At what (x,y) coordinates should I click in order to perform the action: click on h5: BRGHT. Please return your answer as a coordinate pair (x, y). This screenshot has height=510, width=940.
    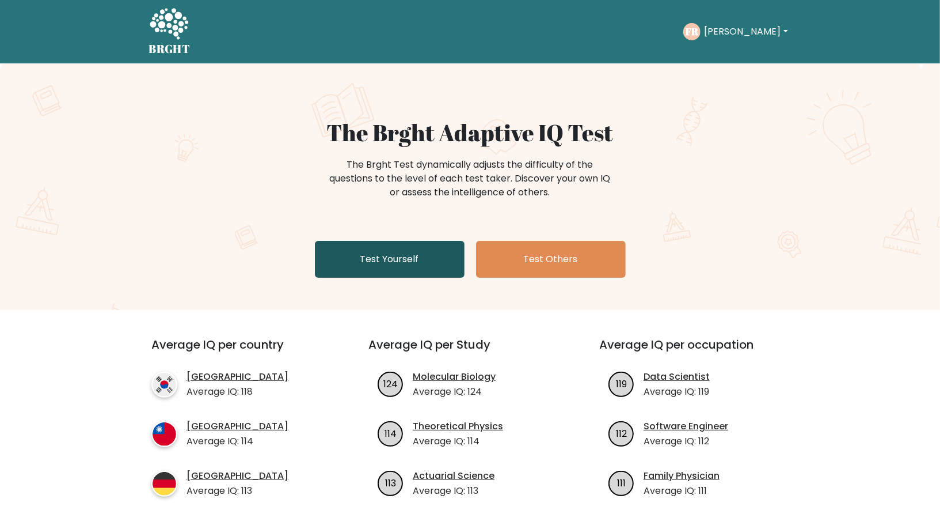
    Looking at the image, I should click on (170, 49).